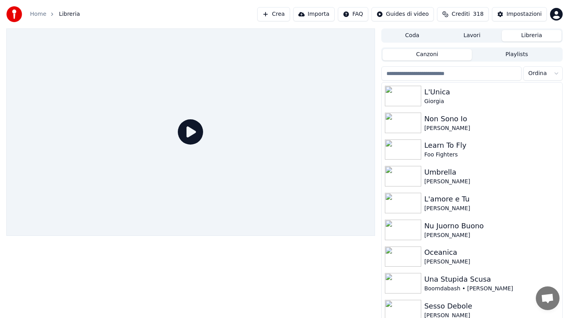 Image resolution: width=569 pixels, height=318 pixels. Describe the element at coordinates (69, 14) in the screenshot. I see `span: Libreria` at that location.